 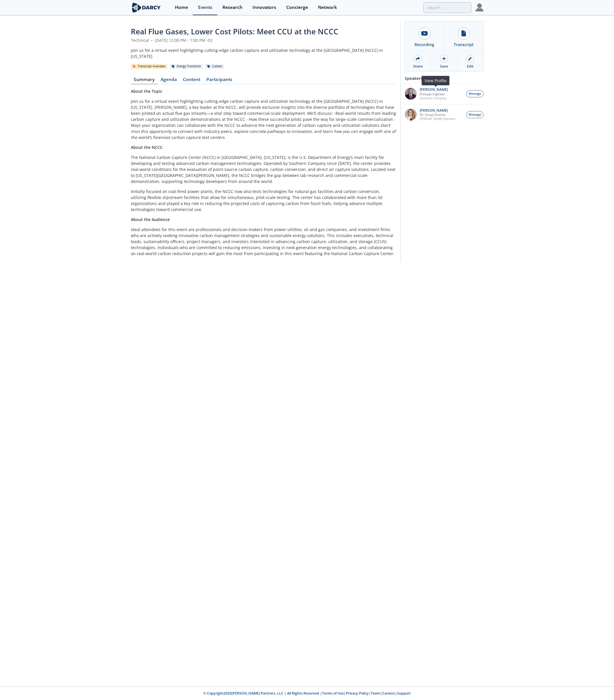 What do you see at coordinates (464, 45) in the screenshot?
I see `div: Transcript` at bounding box center [464, 45].